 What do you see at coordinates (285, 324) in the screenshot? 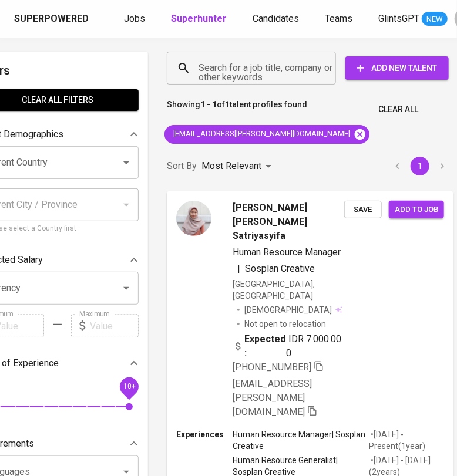
I see `p: Not open to relocation` at bounding box center [285, 324].